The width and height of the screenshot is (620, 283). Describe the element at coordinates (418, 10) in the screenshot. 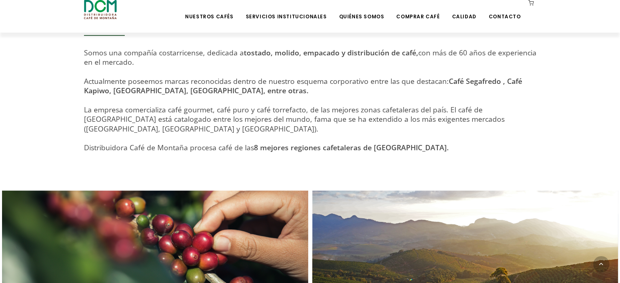

I see `a: Comprar Café` at that location.